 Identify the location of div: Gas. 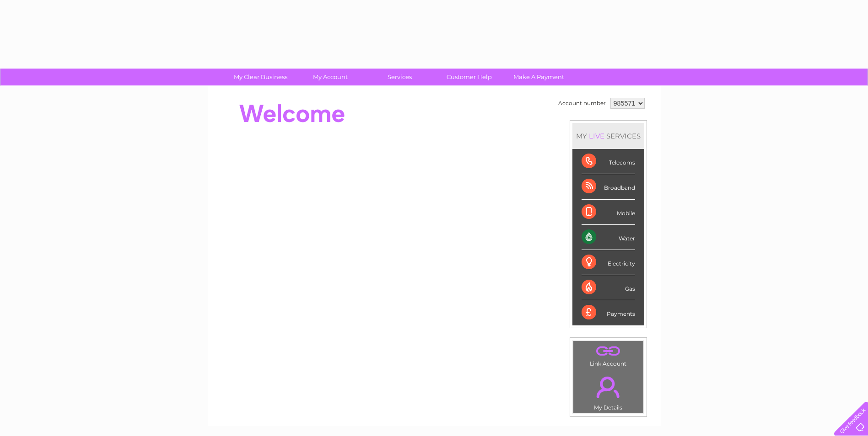
(608, 288).